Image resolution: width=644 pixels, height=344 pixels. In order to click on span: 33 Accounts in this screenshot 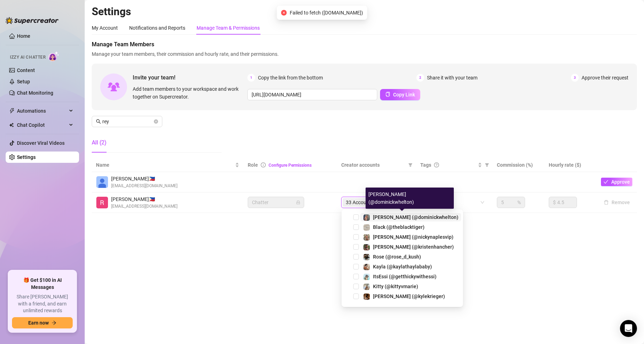, I will do `click(359, 202)`.